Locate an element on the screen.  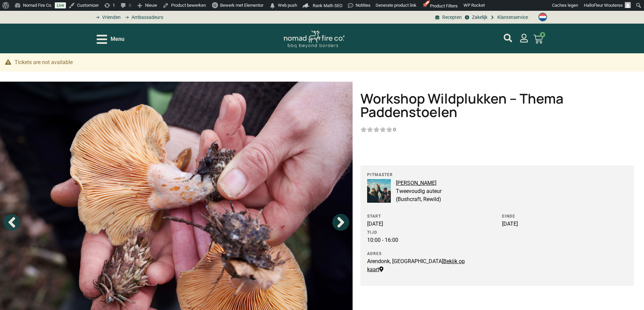
span: Rank Math SEO is located at coordinates (328, 6).